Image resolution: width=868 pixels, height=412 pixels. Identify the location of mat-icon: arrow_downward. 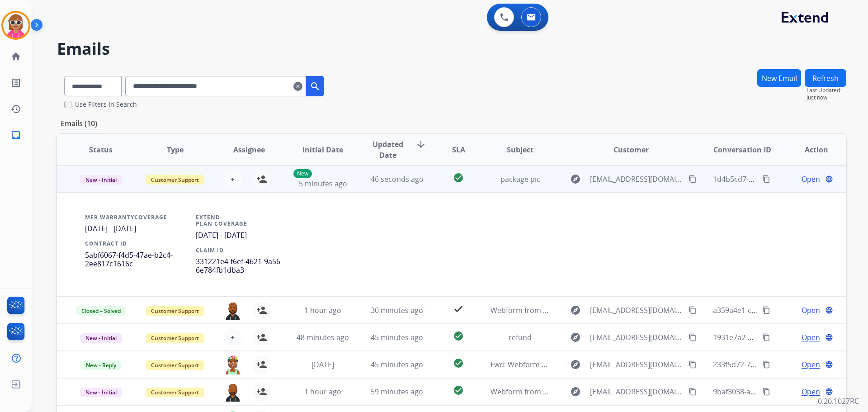
(421, 144).